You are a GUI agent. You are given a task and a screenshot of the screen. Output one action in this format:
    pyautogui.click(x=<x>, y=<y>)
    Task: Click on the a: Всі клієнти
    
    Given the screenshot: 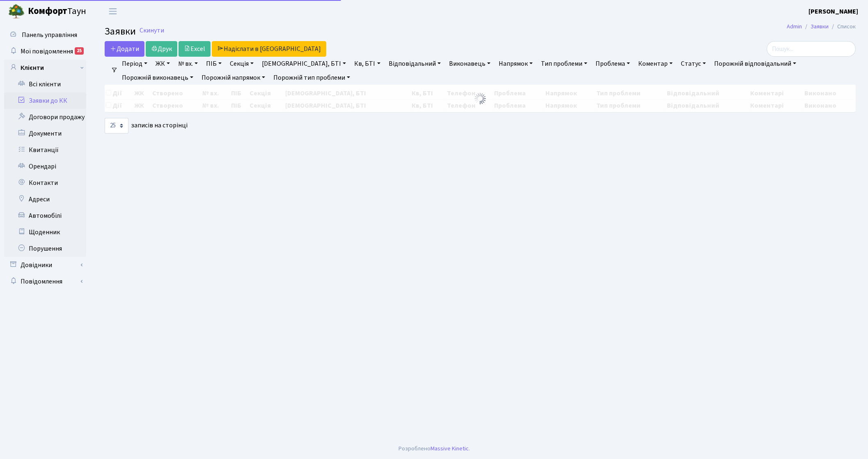 What is the action you would take?
    pyautogui.click(x=45, y=84)
    